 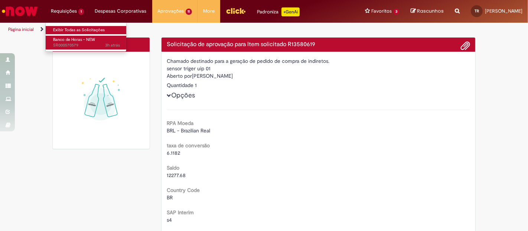 What do you see at coordinates (64, 11) in the screenshot?
I see `span: Requisições` at bounding box center [64, 11].